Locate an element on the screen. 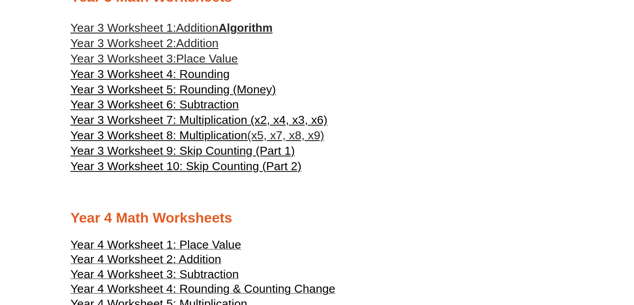 This screenshot has height=305, width=634. span: Year 3 Worksheet 10: Skip Counting (Part 2) is located at coordinates (186, 166).